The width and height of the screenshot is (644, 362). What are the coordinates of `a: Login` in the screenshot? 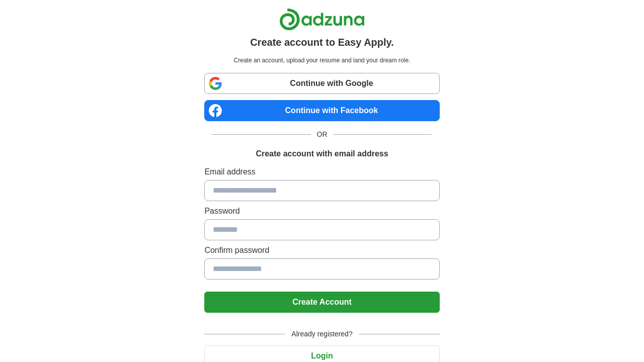 It's located at (321, 355).